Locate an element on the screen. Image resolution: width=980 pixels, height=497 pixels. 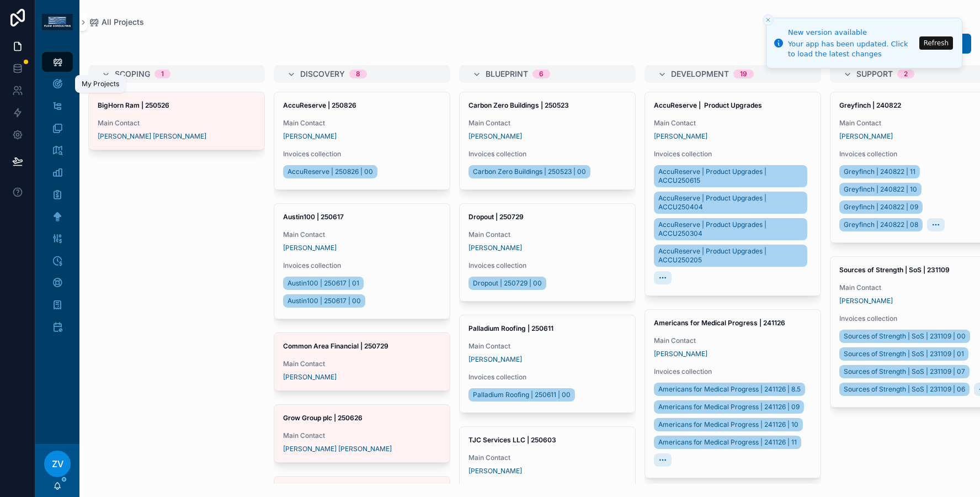
a: Sources of Strength | SoS | 231109 | 06 is located at coordinates (905, 389).